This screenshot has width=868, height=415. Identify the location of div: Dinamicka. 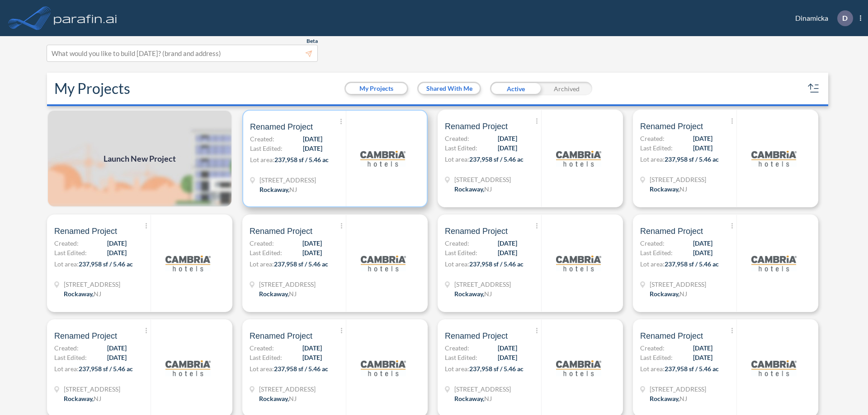
(822, 18).